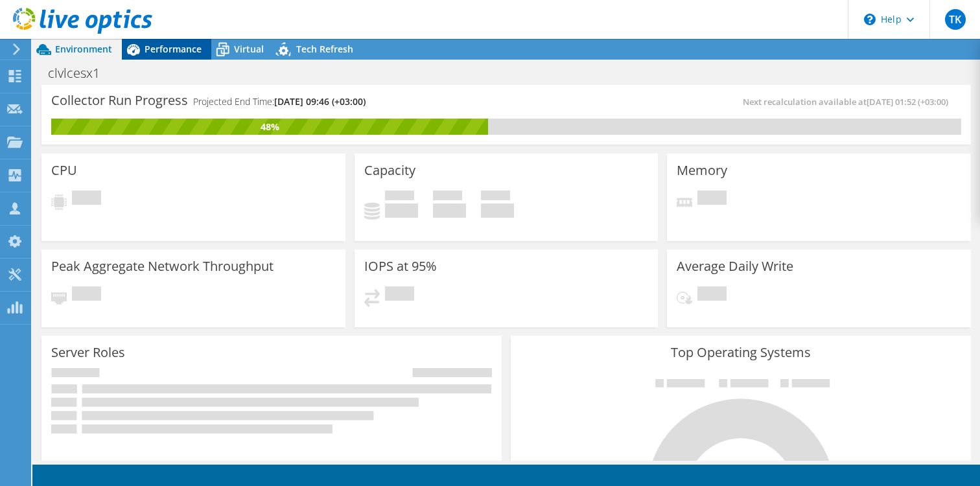 This screenshot has width=980, height=486. Describe the element at coordinates (870, 20) in the screenshot. I see `svg: \n` at that location.